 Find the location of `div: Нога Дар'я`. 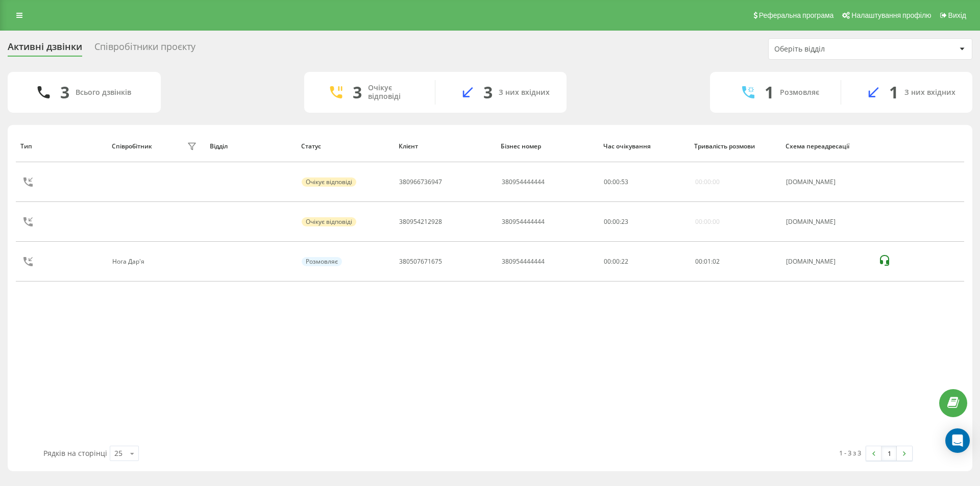

div: Нога Дар'я is located at coordinates (130, 262).